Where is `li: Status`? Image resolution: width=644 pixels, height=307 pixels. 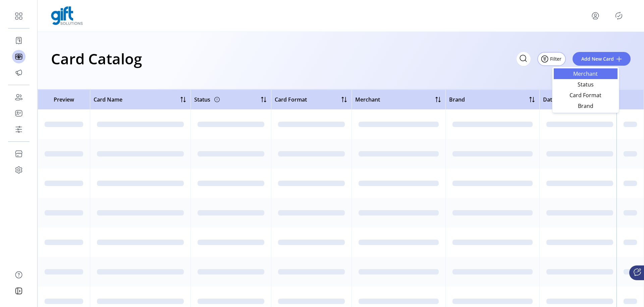
li: Status is located at coordinates (586, 84).